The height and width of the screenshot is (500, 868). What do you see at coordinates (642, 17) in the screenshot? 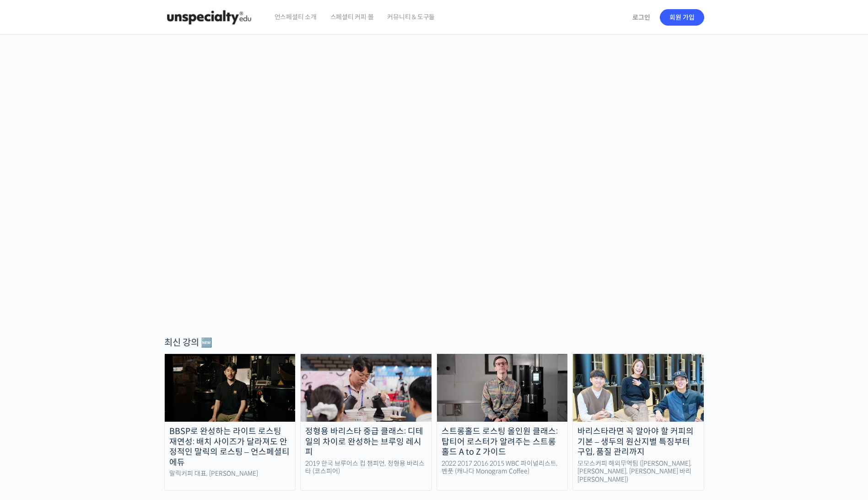
I see `a: 로그인` at bounding box center [642, 17].